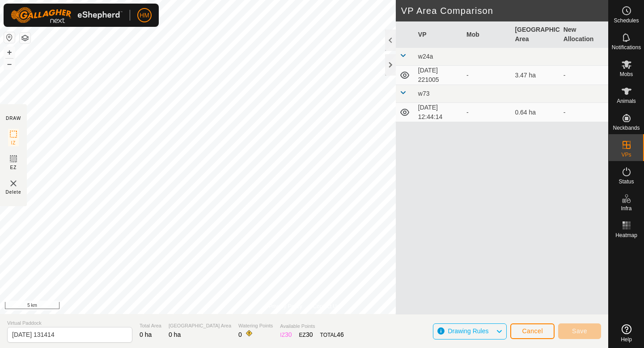 The image size is (644, 348). What do you see at coordinates (504, 11) in the screenshot?
I see `h2: VP Area Comparison` at bounding box center [504, 11].